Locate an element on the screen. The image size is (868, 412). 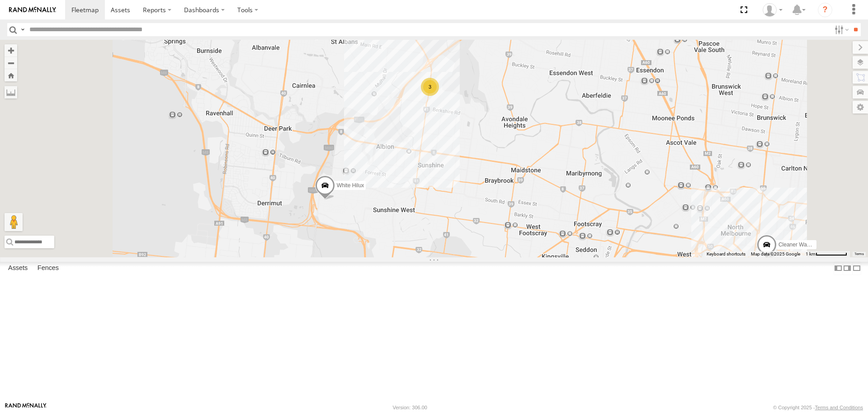
button: Zoom in is located at coordinates (11, 50).